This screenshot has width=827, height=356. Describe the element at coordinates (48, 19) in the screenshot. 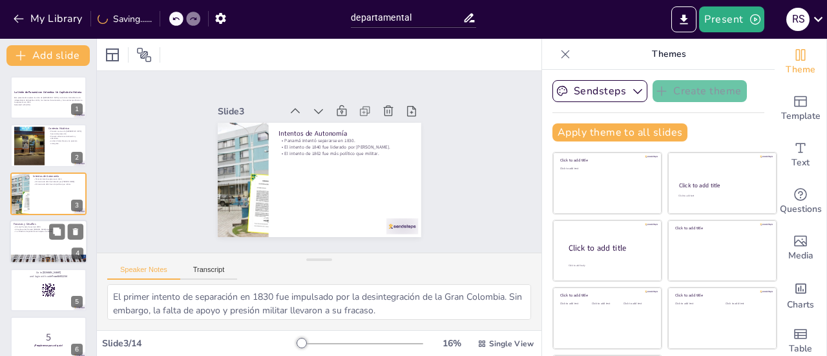

I see `button: My Library` at that location.